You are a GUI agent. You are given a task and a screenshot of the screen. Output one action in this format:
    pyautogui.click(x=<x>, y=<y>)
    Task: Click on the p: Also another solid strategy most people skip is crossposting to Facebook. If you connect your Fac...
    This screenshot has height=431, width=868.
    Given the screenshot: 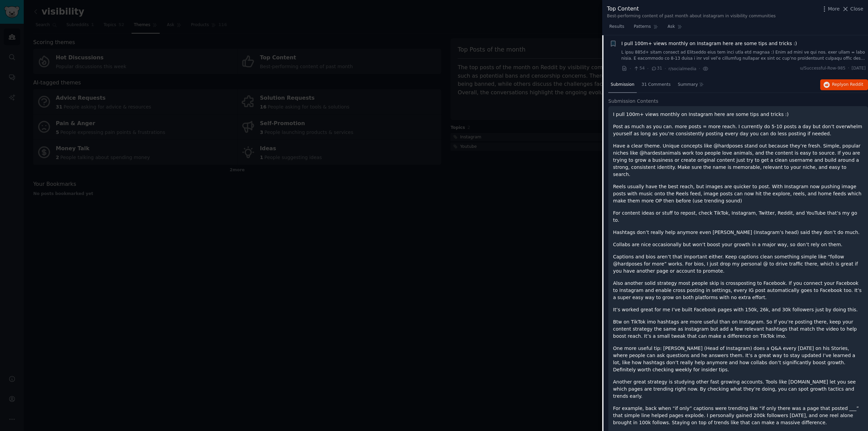 What is the action you would take?
    pyautogui.click(x=738, y=290)
    